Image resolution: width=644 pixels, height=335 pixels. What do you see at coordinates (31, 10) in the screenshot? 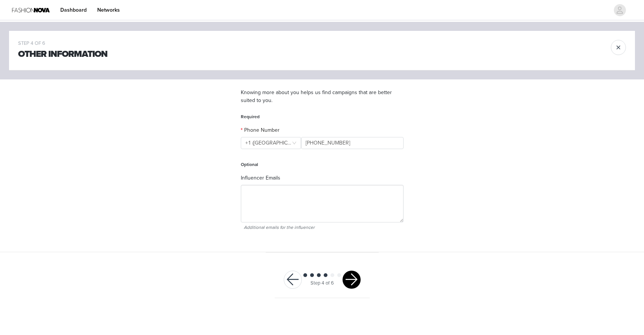
I see `img: Fashion Nova Logo` at bounding box center [31, 10].